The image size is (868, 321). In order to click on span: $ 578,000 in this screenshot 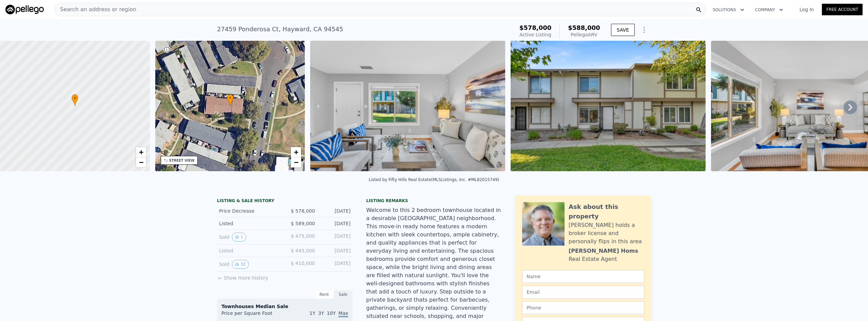, I will do `click(303, 211)`.